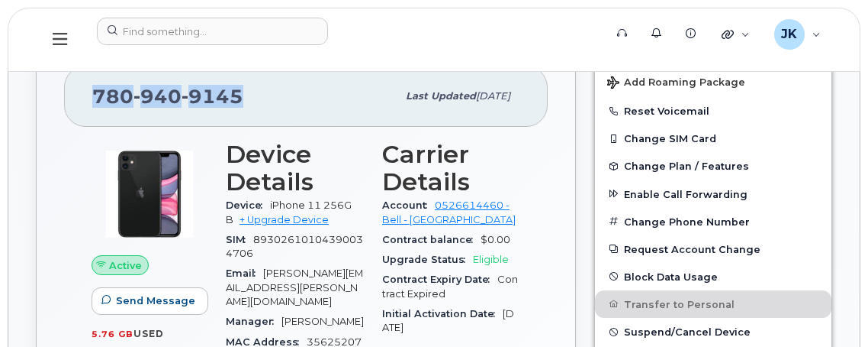  Describe the element at coordinates (157, 96) in the screenshot. I see `span: 940` at that location.